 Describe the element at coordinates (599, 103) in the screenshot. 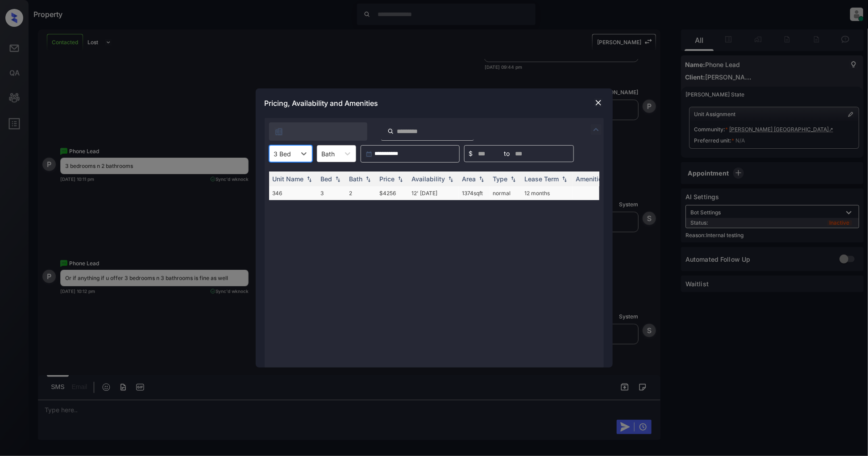

I see `img: close` at that location.